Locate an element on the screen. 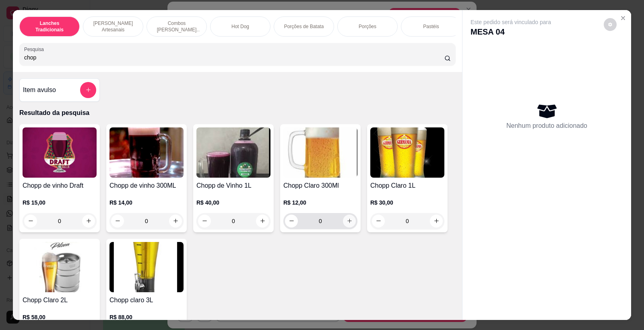 The width and height of the screenshot is (644, 330). h4: Chopp de Vinho 1L is located at coordinates (233, 186).